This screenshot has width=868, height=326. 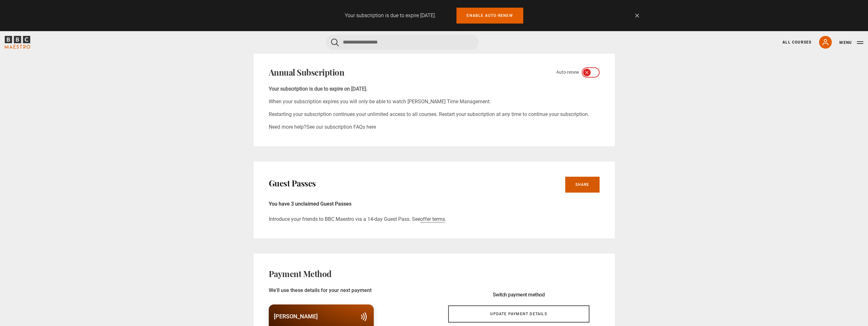 I want to click on p: Introduce your friends to BBC Maestro via a 14-day Guest Pass. See ., so click(x=434, y=219).